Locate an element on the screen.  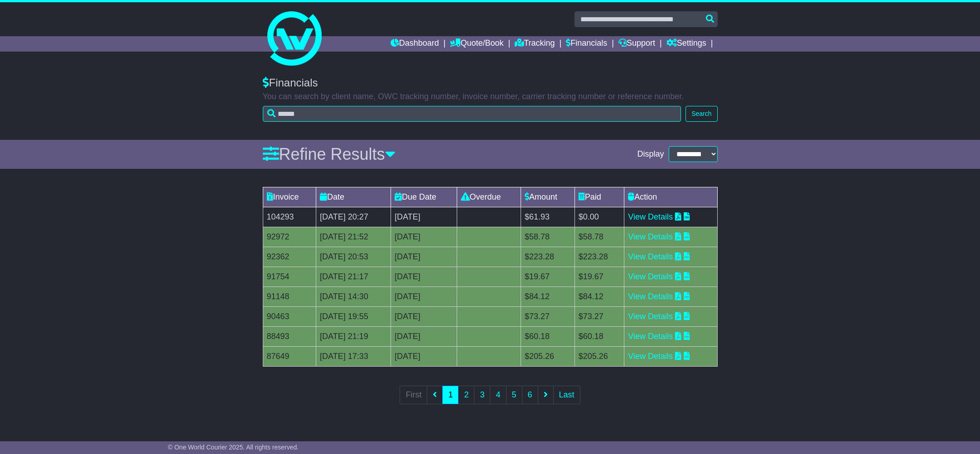
td: 92972 is located at coordinates (289, 237).